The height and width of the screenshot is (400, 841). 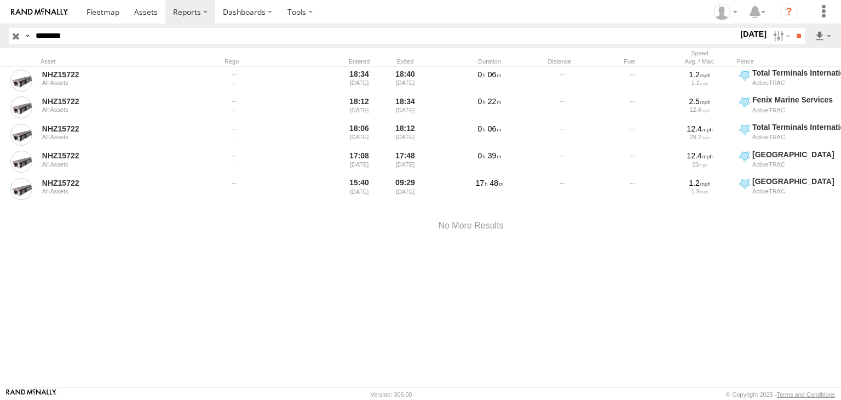 What do you see at coordinates (700, 191) in the screenshot?
I see `div: 1.9` at bounding box center [700, 191].